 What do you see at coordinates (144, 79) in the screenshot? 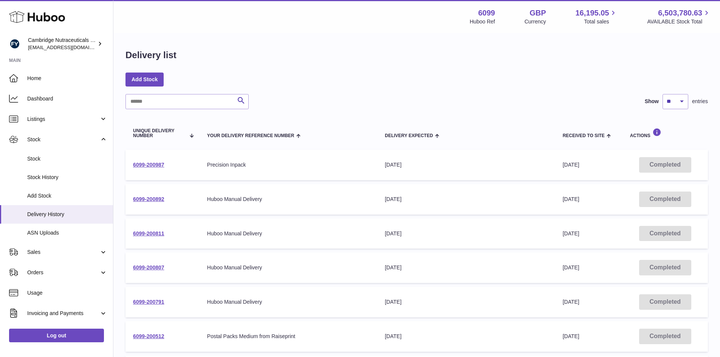
I see `a: Add Stock` at bounding box center [144, 79].